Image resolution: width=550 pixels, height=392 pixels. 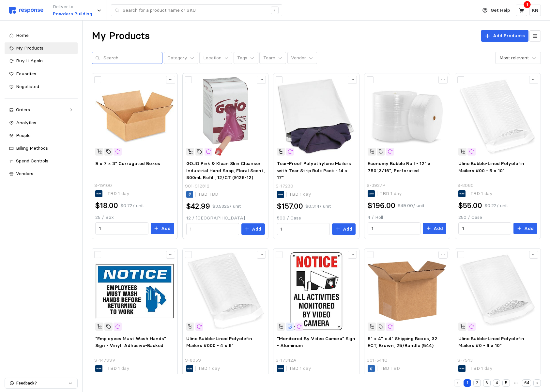 What do you see at coordinates (298, 58) in the screenshot?
I see `p: Vendor` at bounding box center [298, 58].